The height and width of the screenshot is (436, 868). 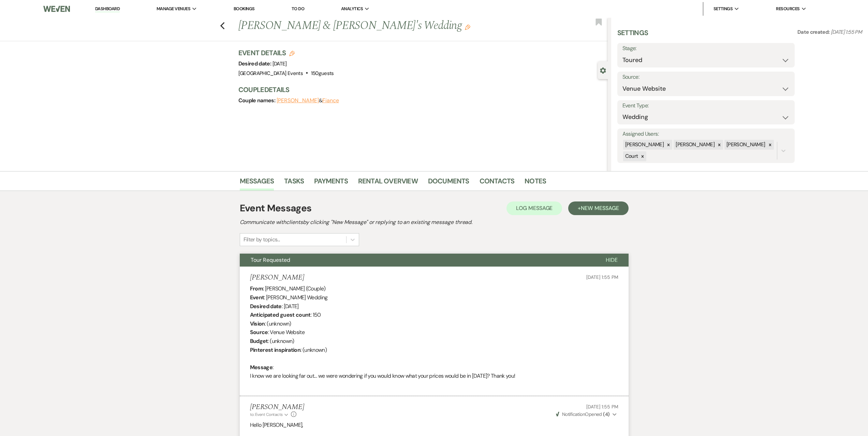 What do you see at coordinates (294, 183) in the screenshot?
I see `a: Tasks` at bounding box center [294, 183].